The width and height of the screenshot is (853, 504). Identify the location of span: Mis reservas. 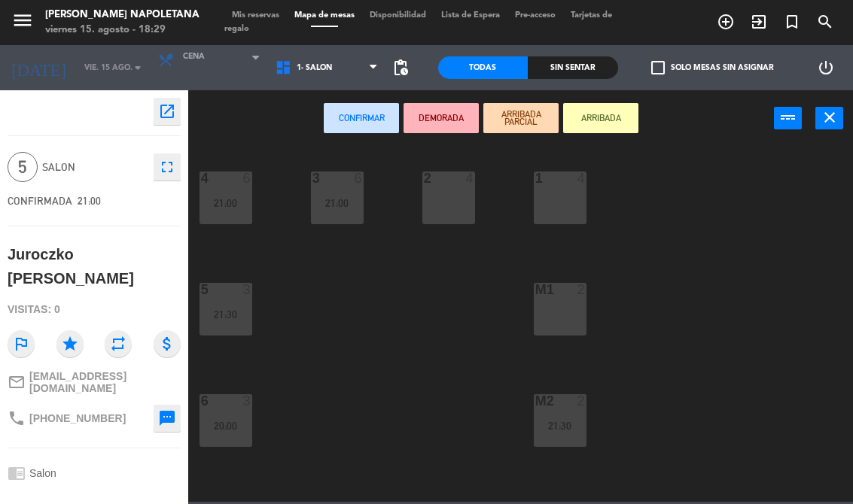
(255, 15).